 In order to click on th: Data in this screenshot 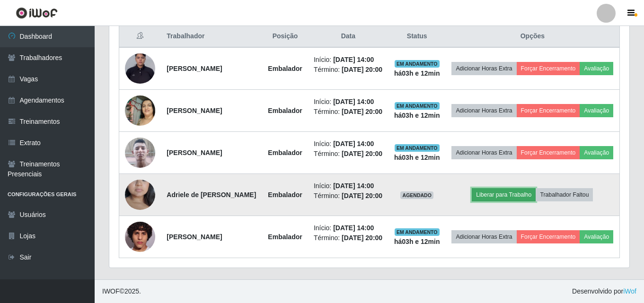, I will do `click(348, 37)`.